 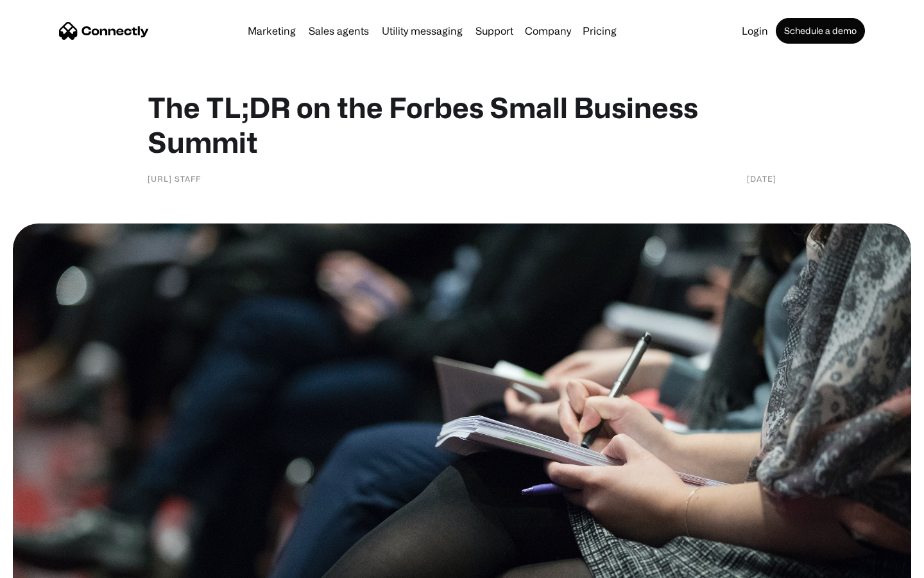 What do you see at coordinates (45, 564) in the screenshot?
I see `aside: Language selected: English` at bounding box center [45, 564].